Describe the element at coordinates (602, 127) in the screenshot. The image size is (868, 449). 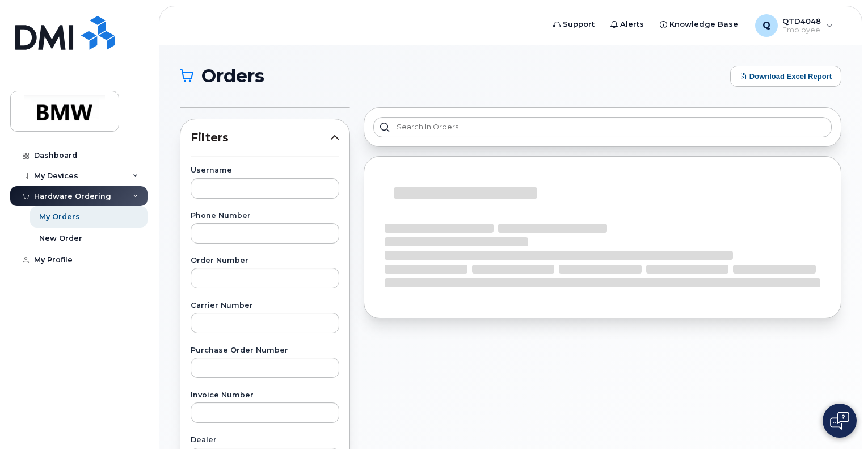
I see `input: Search in orders` at that location.